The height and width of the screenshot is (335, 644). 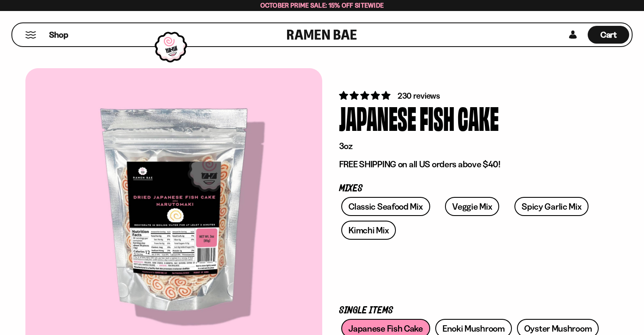 I want to click on p: Single Items, so click(x=471, y=311).